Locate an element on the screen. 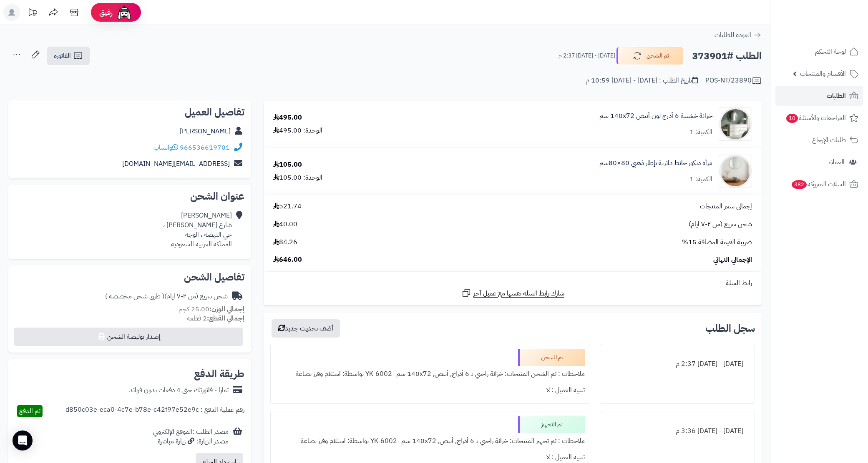 Image resolution: width=868 pixels, height=463 pixels. div: الوحدة: 495.00 is located at coordinates (298, 131).